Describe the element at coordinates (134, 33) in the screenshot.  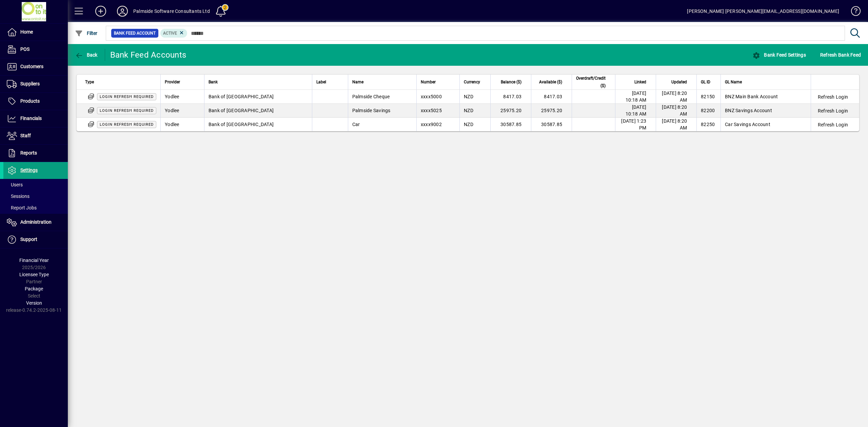
I see `span: Bank Feed Account` at that location.